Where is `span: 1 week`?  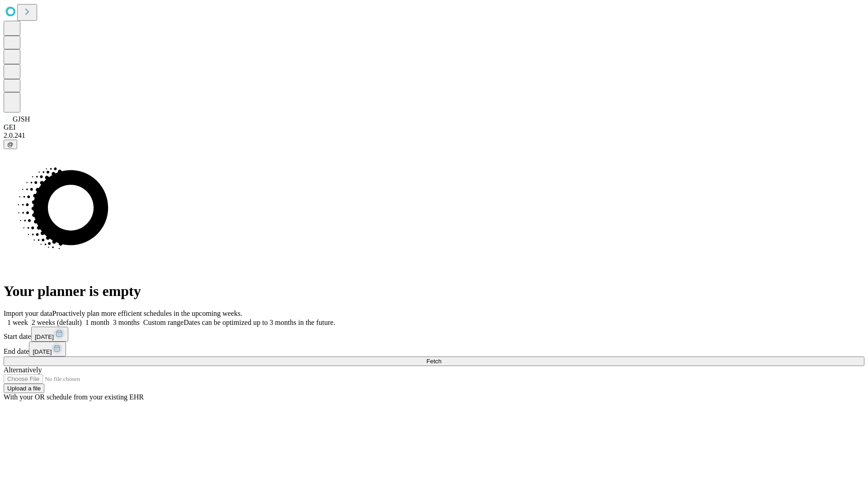
span: 1 week is located at coordinates (18, 322).